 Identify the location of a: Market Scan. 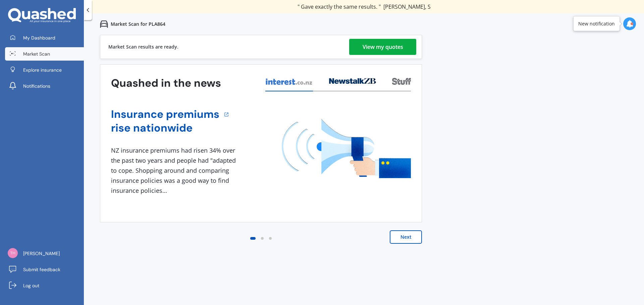
(44, 54).